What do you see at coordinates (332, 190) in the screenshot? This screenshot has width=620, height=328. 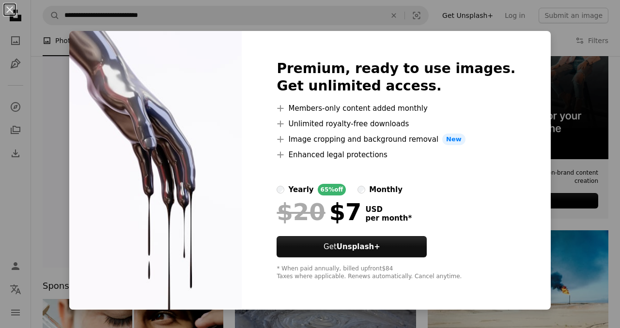 I see `div: 65% off` at bounding box center [332, 190].